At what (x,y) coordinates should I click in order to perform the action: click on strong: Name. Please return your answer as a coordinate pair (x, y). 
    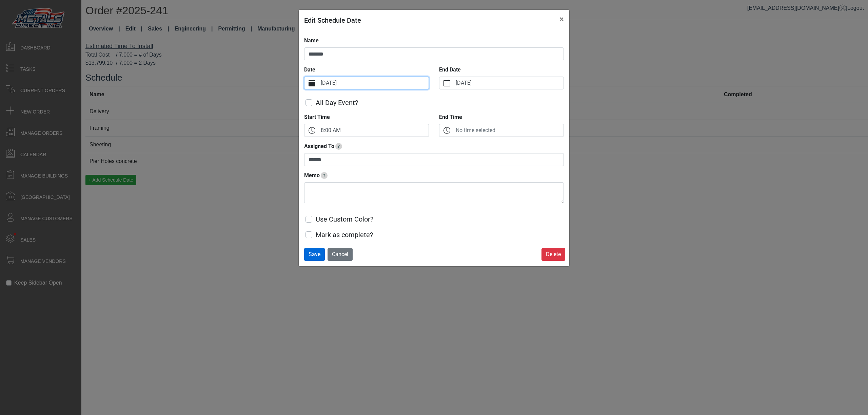
    Looking at the image, I should click on (311, 41).